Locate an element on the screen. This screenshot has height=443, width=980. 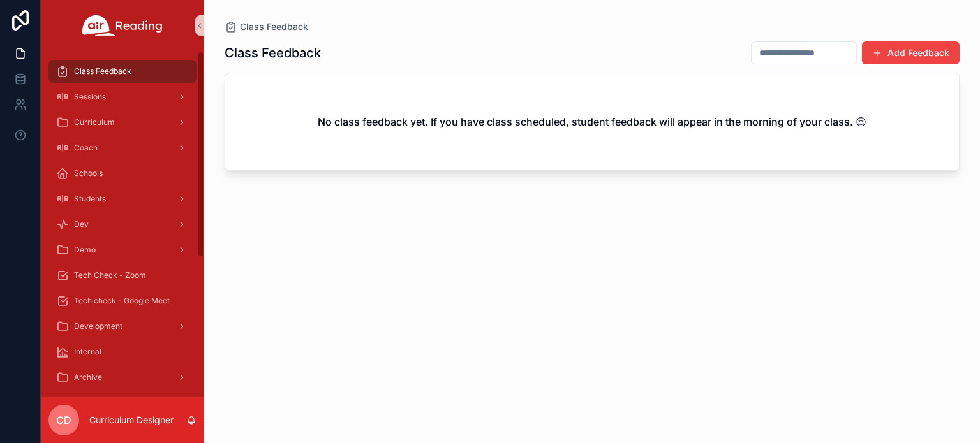
p: Curriculum Designer is located at coordinates (131, 420).